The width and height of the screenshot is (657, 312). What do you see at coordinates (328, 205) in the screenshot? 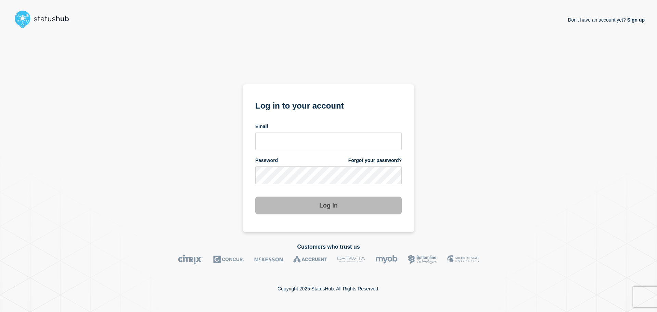
I see `button: Log in` at bounding box center [328, 205].